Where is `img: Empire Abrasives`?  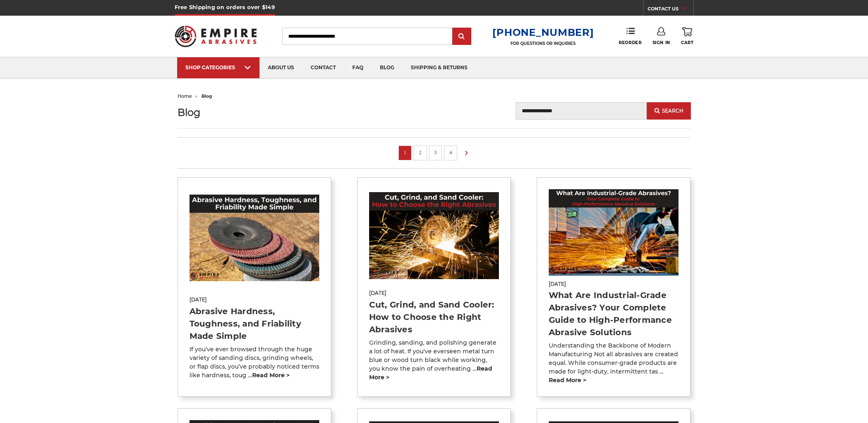 img: Empire Abrasives is located at coordinates (216, 36).